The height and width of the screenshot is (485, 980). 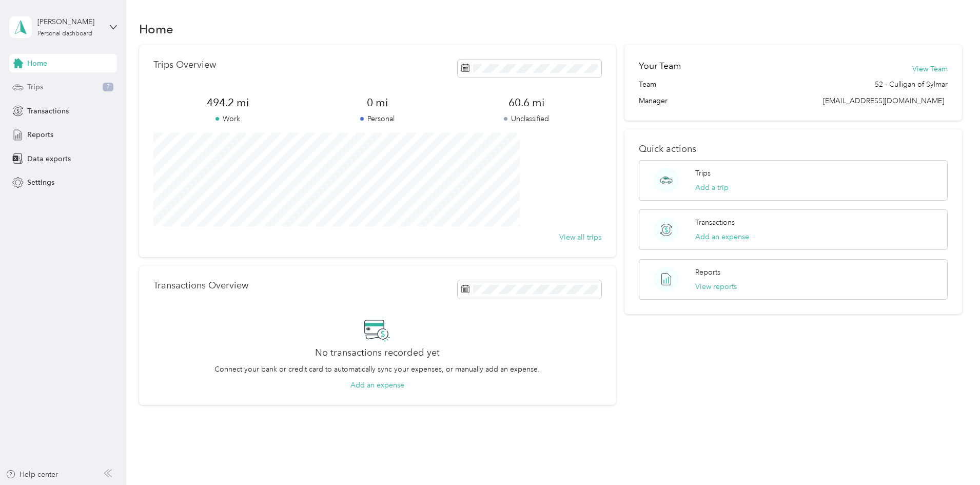 I want to click on p: Trips Overview, so click(x=185, y=64).